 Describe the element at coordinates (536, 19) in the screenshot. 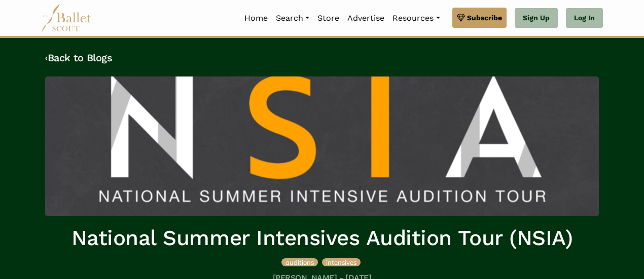

I see `a: Sign Up` at that location.